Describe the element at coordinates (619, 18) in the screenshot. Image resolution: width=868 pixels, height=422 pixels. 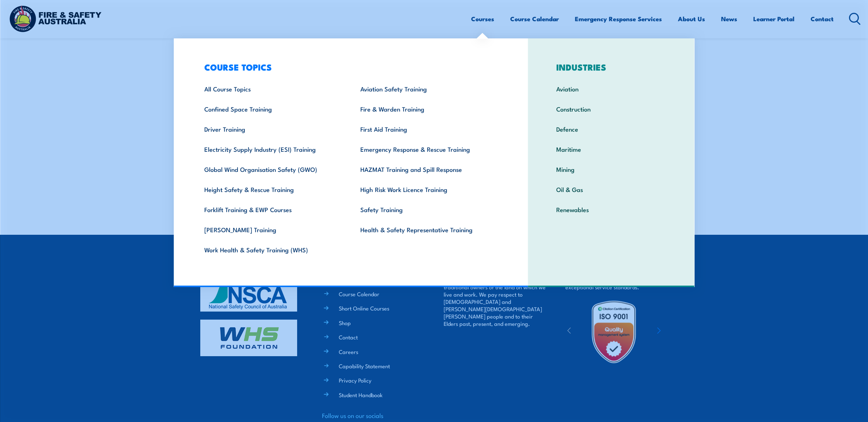
I see `a: Emergency Response Services` at that location.